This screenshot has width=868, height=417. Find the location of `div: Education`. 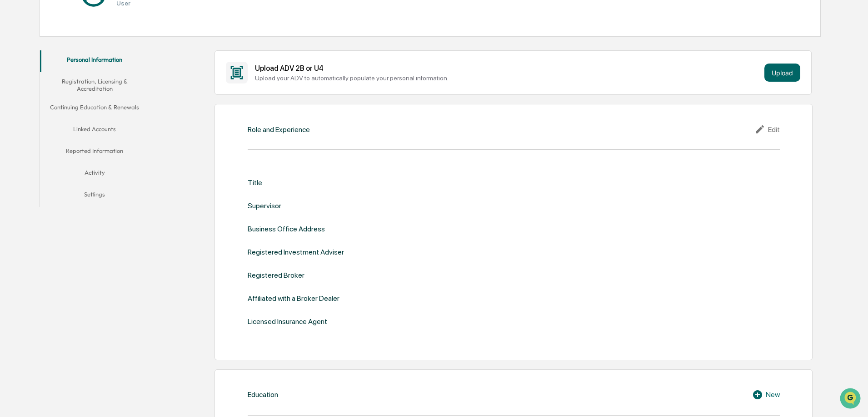

div: Education is located at coordinates (263, 394).